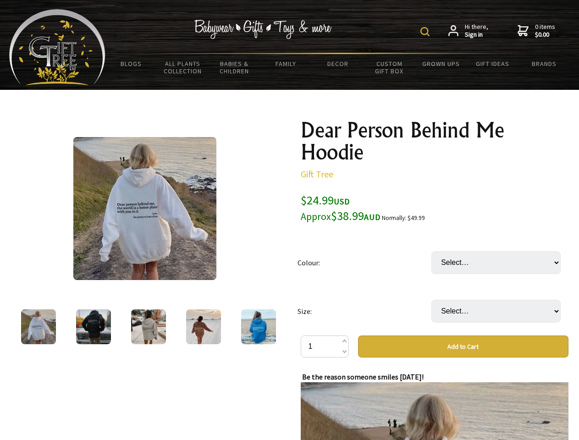 This screenshot has width=579, height=440. I want to click on span: AUD, so click(372, 217).